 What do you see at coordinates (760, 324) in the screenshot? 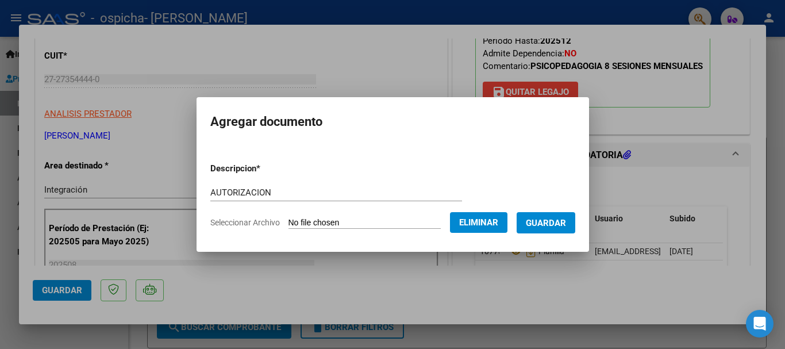
I see `div: Open Intercom Messenger` at bounding box center [760, 324].